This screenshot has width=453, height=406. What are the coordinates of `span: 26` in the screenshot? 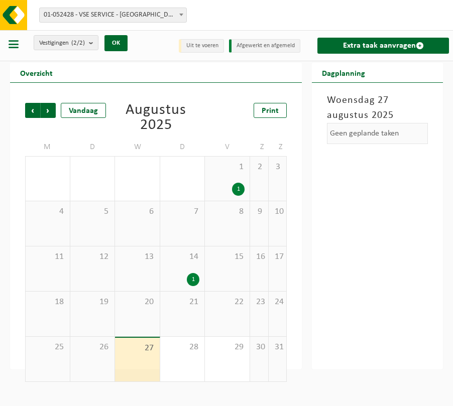 It's located at (92, 347).